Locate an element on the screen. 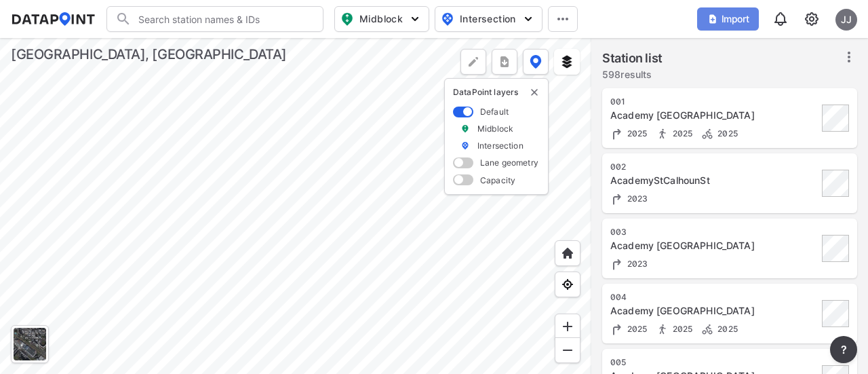 The width and height of the screenshot is (868, 374). img: close-external-leyer.3061a1c7.svg is located at coordinates (534, 92).